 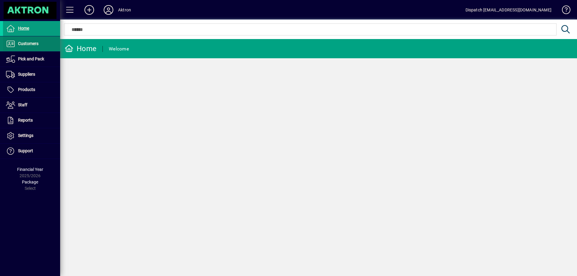 What do you see at coordinates (32, 136) in the screenshot?
I see `a: Settings` at bounding box center [32, 136].